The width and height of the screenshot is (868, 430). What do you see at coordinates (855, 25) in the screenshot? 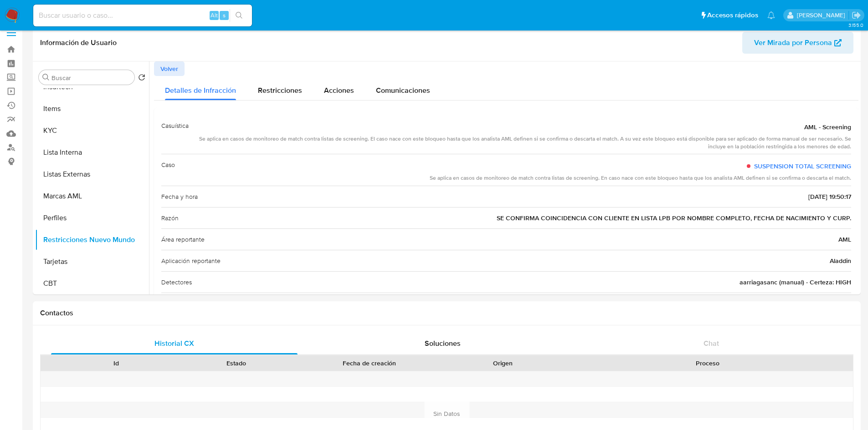
I see `span: 3.155.0` at bounding box center [855, 25].